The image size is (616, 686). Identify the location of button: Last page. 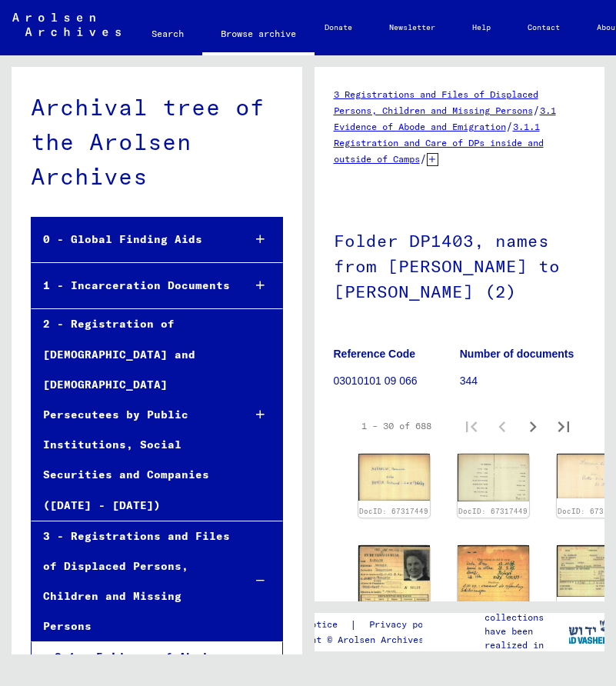
(564, 426).